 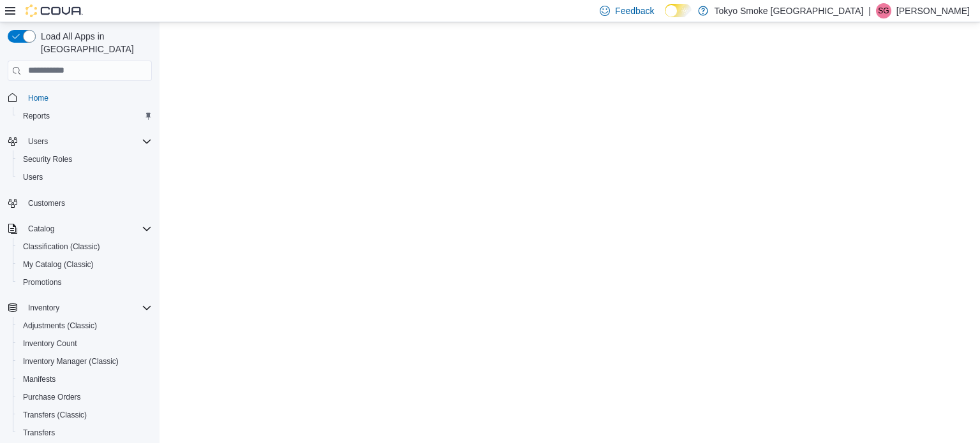 I want to click on a: My Catalog (Classic), so click(x=58, y=265).